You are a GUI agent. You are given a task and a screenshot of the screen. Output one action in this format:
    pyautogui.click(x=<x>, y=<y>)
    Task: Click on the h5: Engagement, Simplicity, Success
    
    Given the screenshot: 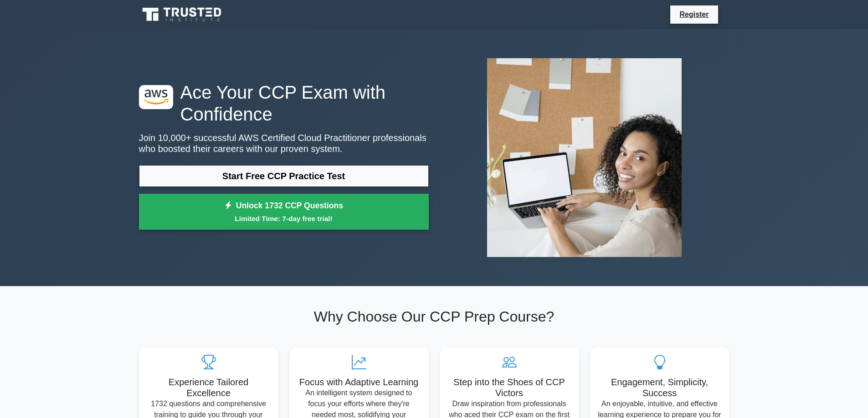 What is the action you would take?
    pyautogui.click(x=659, y=388)
    